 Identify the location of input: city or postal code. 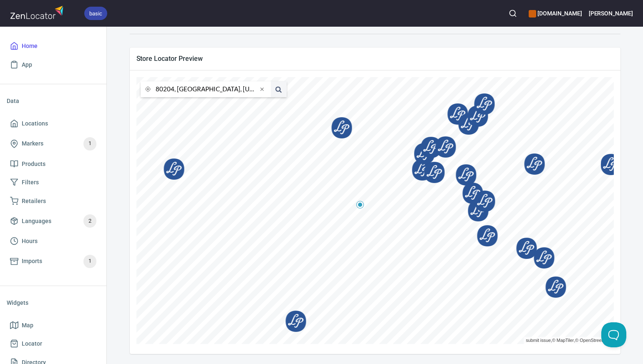
(206, 89).